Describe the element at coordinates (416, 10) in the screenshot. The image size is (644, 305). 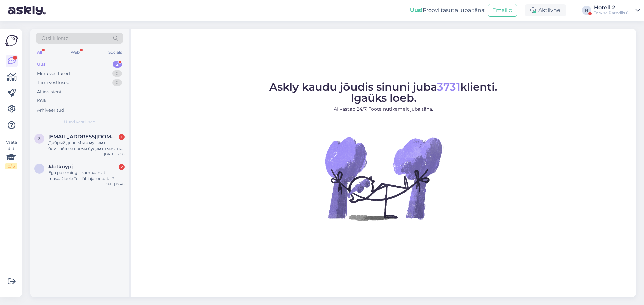
I see `b: Uus!` at that location.